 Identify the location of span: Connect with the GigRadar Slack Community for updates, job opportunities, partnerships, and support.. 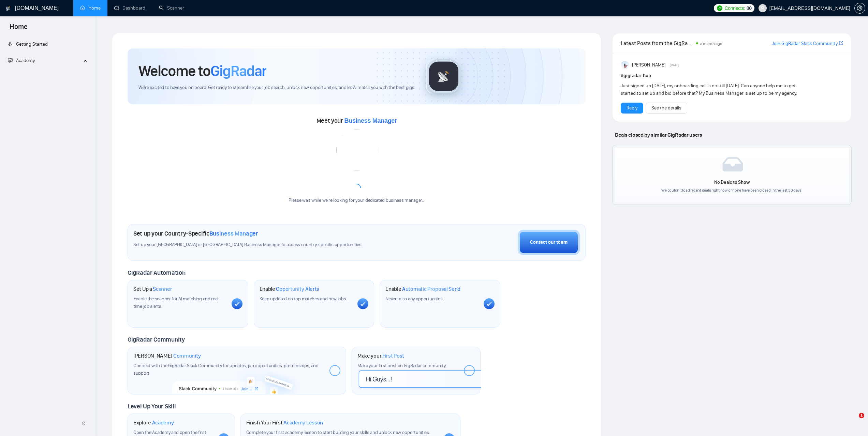
(226, 370).